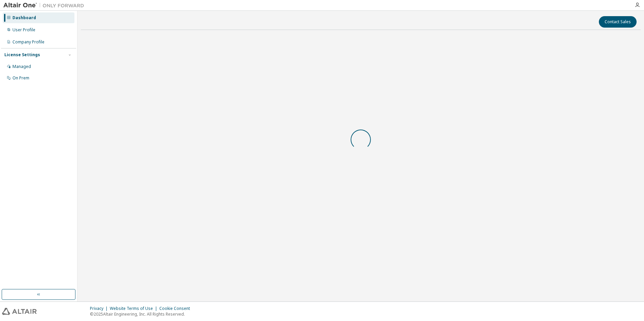 The height and width of the screenshot is (321, 644). What do you see at coordinates (45, 6) in the screenshot?
I see `img: Altair One` at bounding box center [45, 6].